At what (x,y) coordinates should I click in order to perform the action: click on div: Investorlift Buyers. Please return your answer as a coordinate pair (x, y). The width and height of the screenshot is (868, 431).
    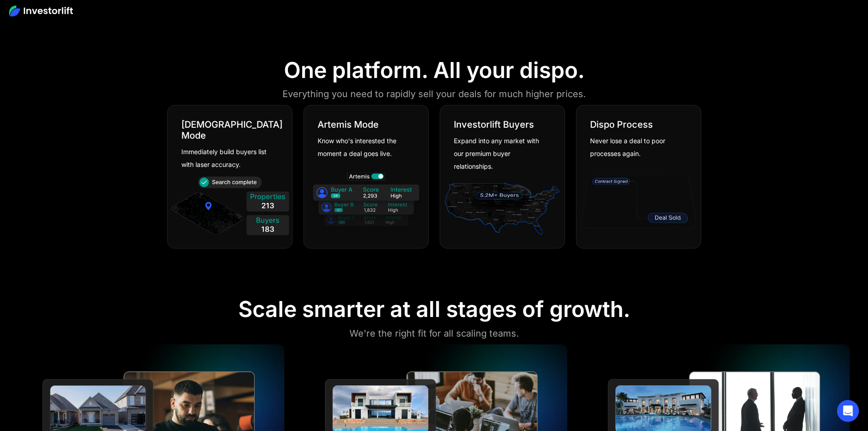
    Looking at the image, I should click on (494, 124).